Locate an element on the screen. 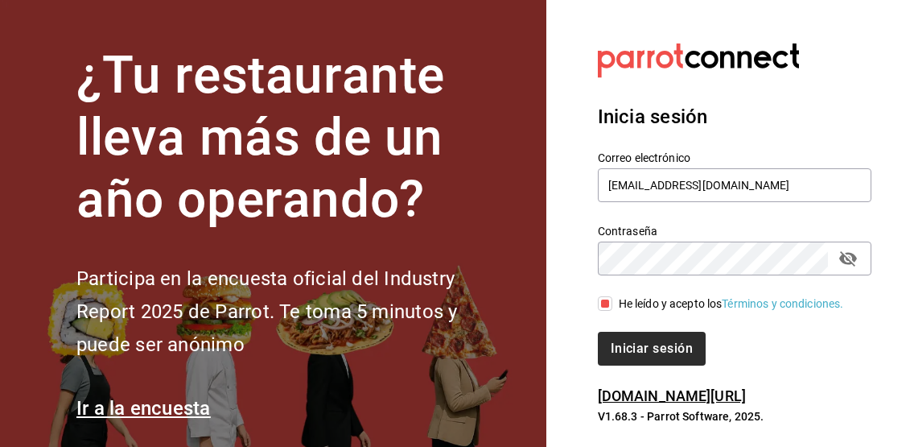 The image size is (910, 447). div: He leído y acepto los is located at coordinates (731, 303).